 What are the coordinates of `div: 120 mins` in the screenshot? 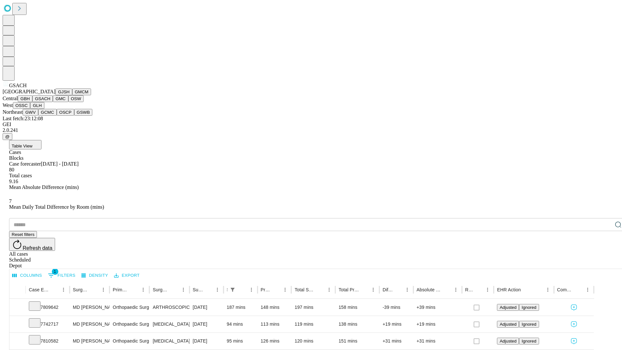 It's located at (313, 341).